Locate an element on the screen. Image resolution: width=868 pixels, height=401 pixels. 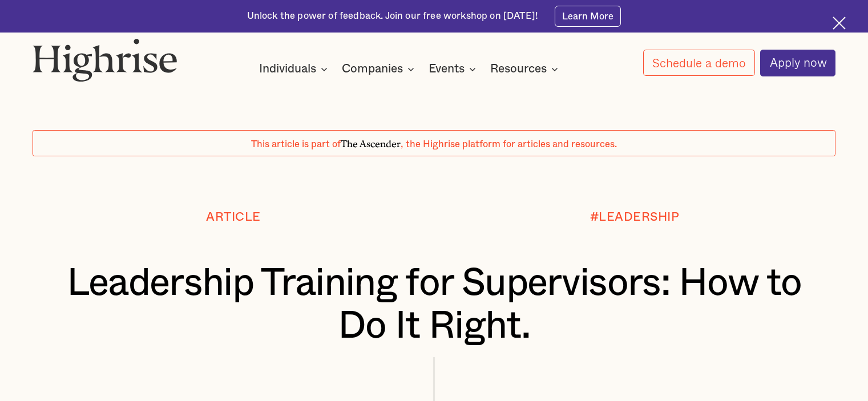
div: #LEADERSHIP is located at coordinates (634, 217).